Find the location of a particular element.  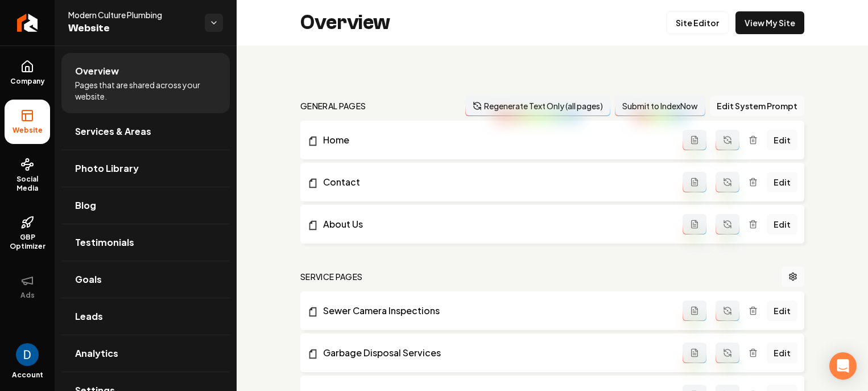

span: Photo Library is located at coordinates (107, 168).